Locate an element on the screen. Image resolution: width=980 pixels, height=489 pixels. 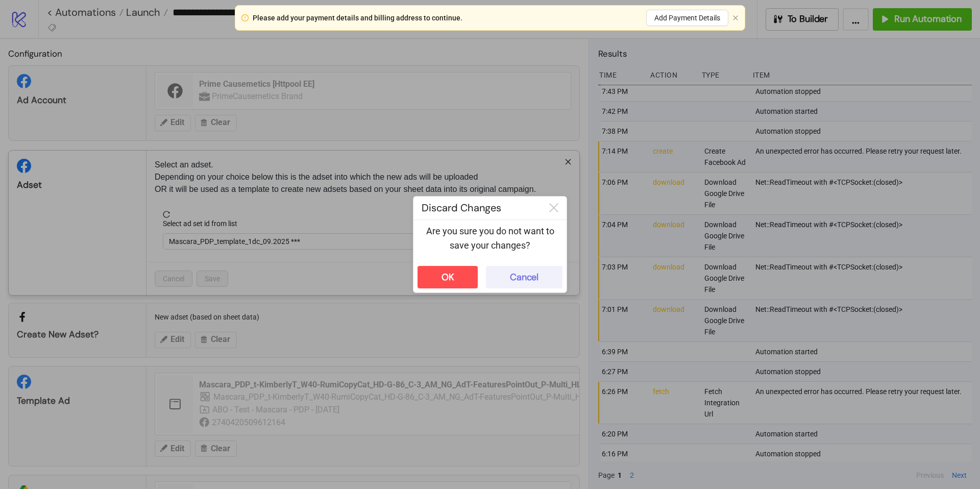
button: Add Payment Details is located at coordinates (687, 18).